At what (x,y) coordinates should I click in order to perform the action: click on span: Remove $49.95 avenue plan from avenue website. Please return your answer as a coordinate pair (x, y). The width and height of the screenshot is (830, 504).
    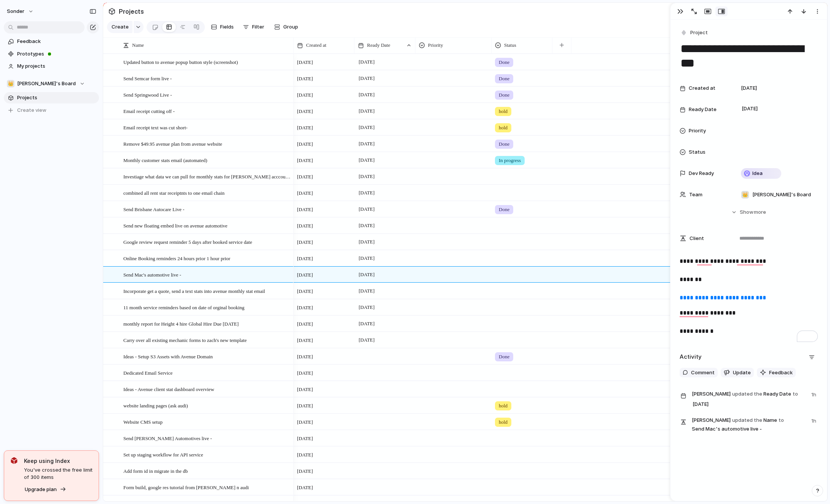
    Looking at the image, I should click on (173, 143).